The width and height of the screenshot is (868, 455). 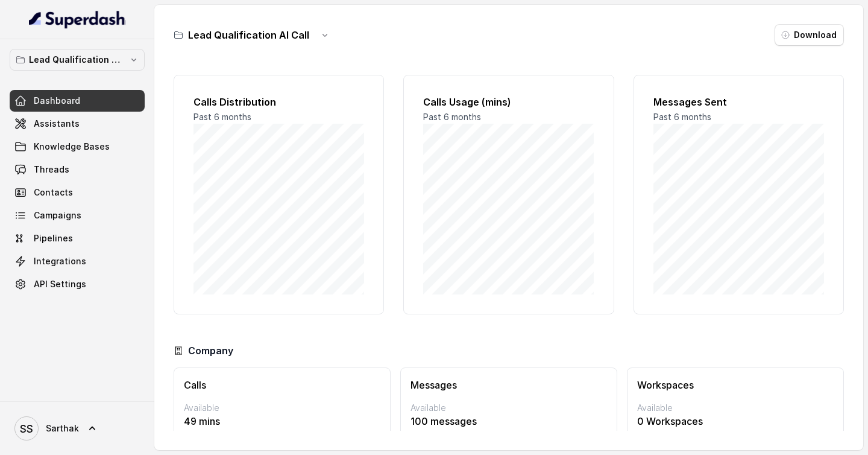 What do you see at coordinates (77, 192) in the screenshot?
I see `a: Contacts` at bounding box center [77, 192].